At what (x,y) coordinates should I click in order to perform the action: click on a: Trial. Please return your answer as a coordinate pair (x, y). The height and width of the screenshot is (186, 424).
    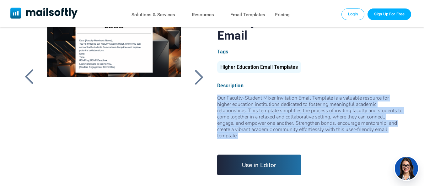
    Looking at the image, I should click on (389, 14).